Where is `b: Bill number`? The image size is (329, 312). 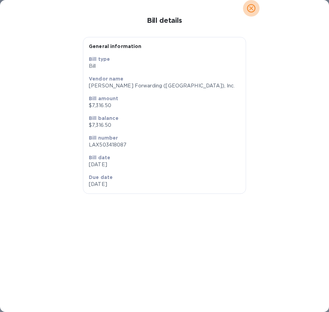
b: Bill number is located at coordinates (103, 138).